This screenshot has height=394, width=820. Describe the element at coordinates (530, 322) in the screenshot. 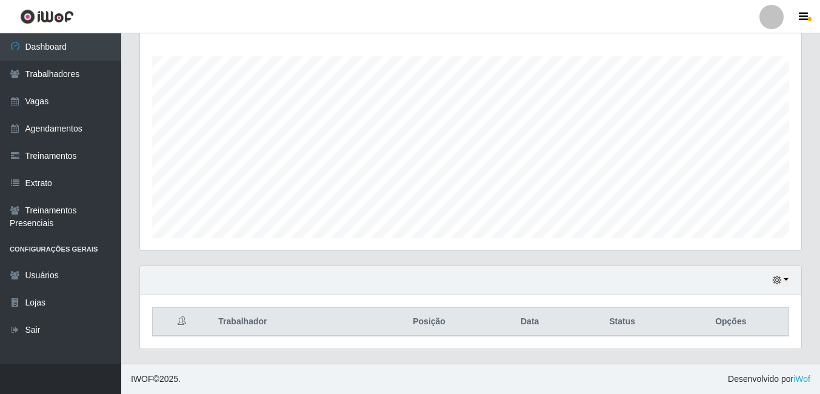

I see `th: Data` at that location.